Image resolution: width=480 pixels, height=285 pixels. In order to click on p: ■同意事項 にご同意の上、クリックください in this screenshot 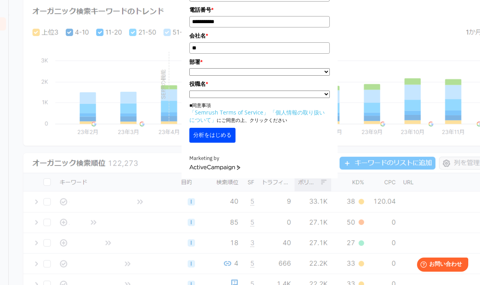, I will do `click(260, 113)`.